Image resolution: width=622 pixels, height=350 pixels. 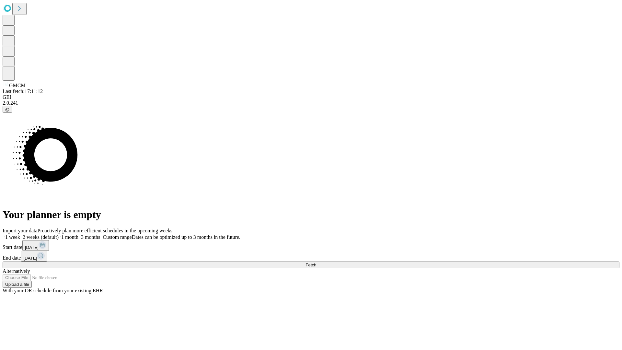 I want to click on span: GMCM, so click(x=17, y=85).